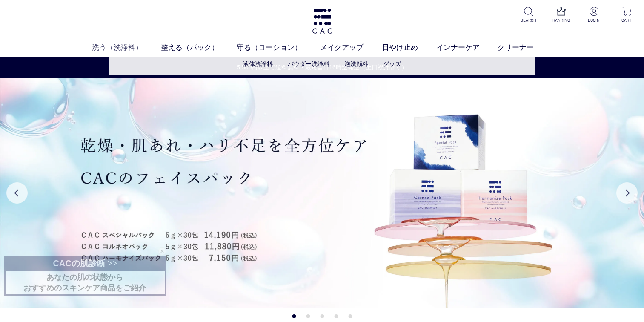 The height and width of the screenshot is (322, 644). I want to click on a: 整える（パック）, so click(199, 48).